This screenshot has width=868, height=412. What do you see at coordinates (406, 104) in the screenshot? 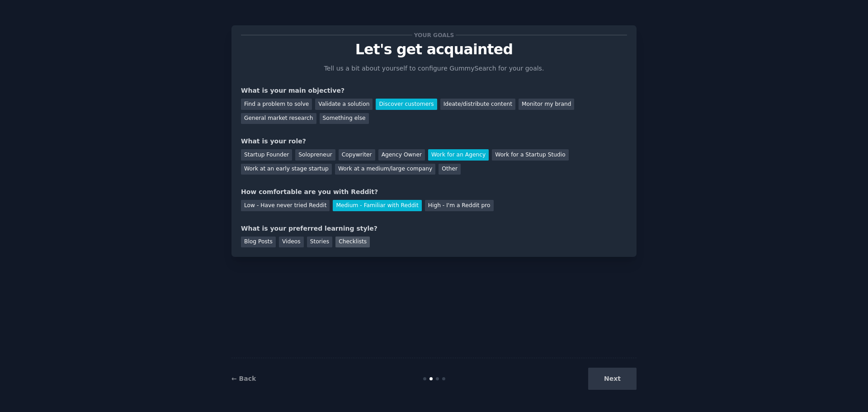
I see `div: Discover customers` at bounding box center [406, 104].